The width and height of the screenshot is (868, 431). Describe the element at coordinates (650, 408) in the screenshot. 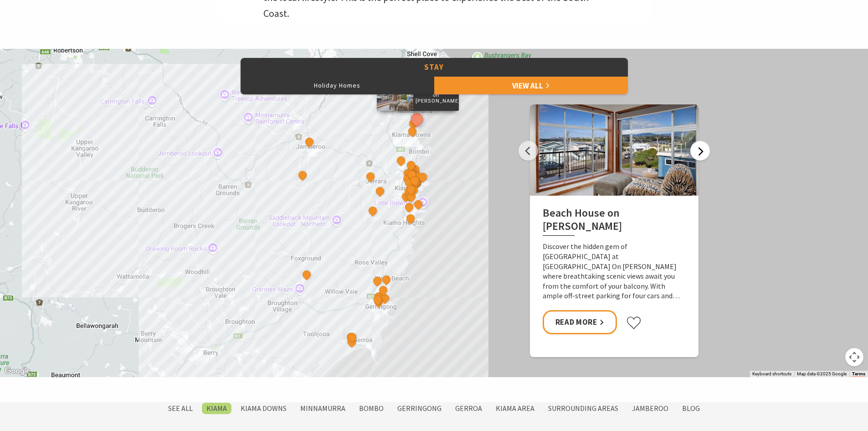

I see `label: Jamberoo` at that location.